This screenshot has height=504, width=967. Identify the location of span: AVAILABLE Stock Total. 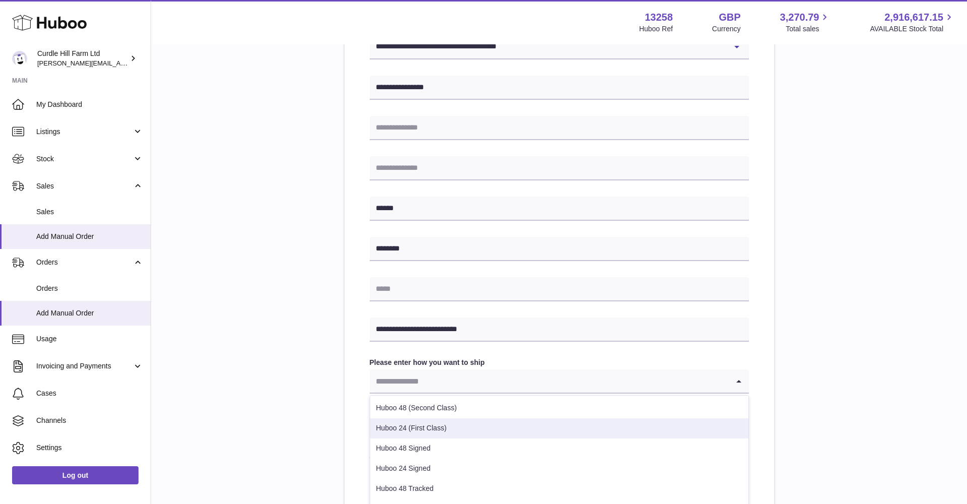
(913, 29).